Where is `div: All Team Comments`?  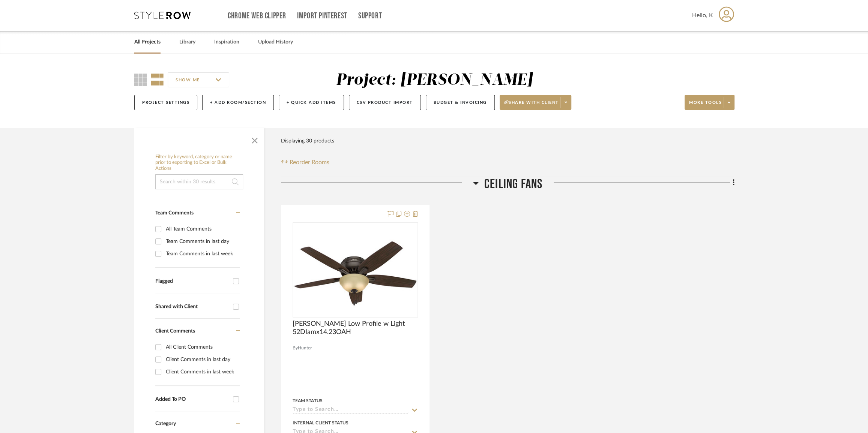
div: All Team Comments is located at coordinates (202, 229).